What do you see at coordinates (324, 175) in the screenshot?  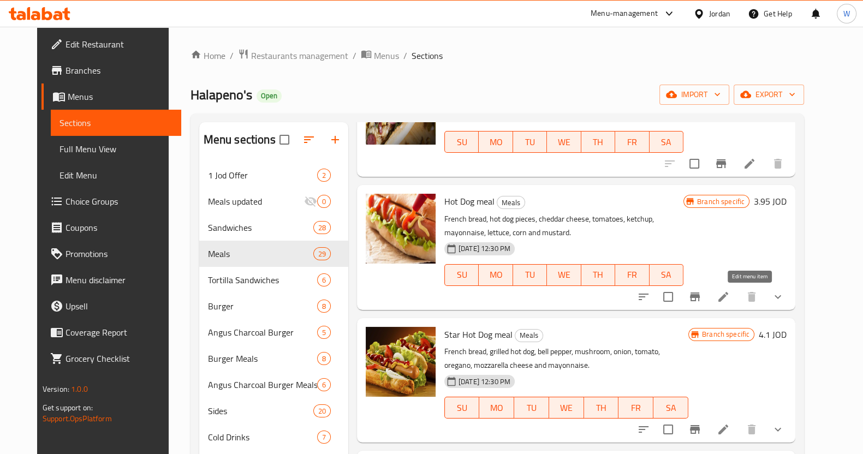 I see `span: 2` at bounding box center [324, 175].